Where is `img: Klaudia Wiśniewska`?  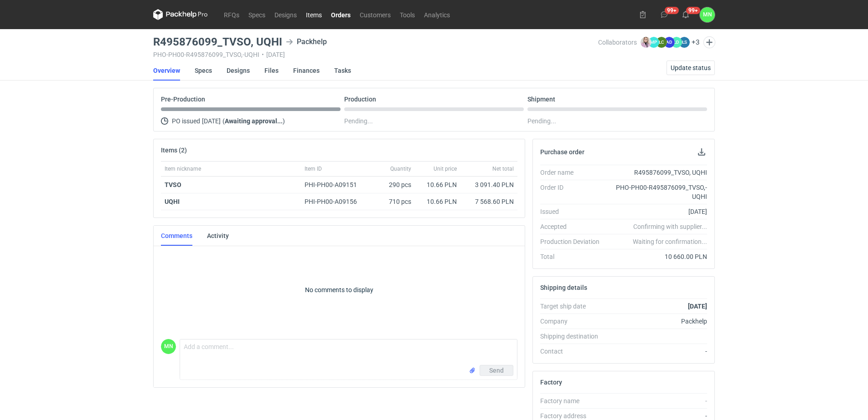
img: Klaudia Wiśniewska is located at coordinates (646, 42).